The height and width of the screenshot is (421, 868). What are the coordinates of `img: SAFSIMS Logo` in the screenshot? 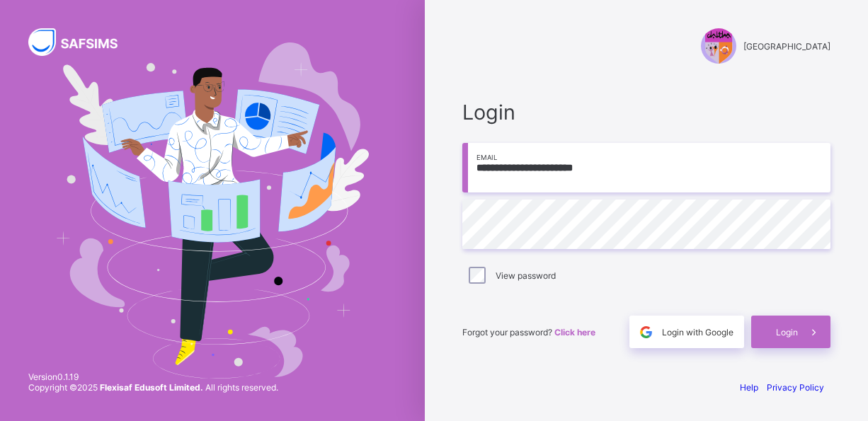 It's located at (81, 41).